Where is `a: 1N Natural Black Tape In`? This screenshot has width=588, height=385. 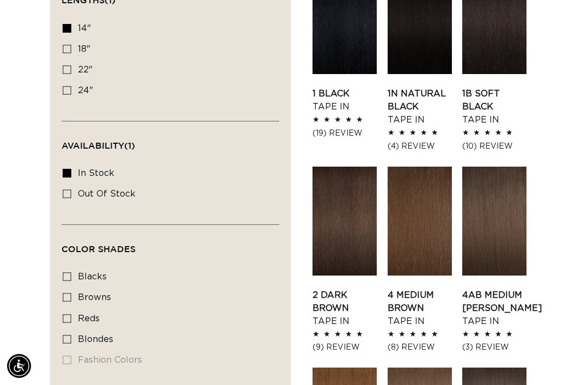 a: 1N Natural Black Tape In is located at coordinates (420, 107).